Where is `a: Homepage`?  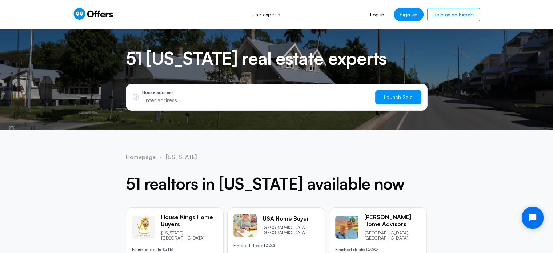 a: Homepage is located at coordinates (143, 157).